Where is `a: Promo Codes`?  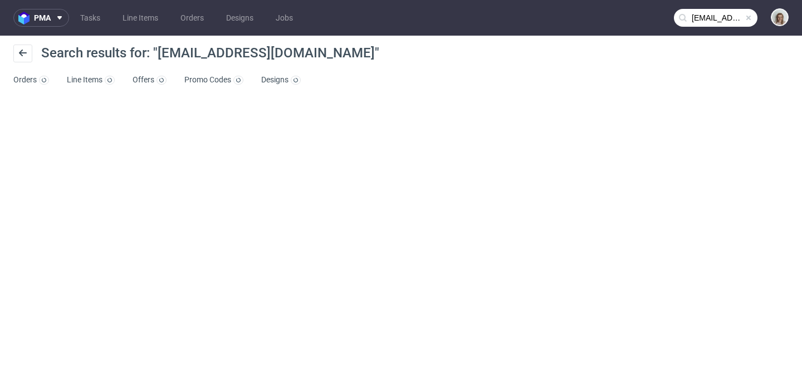
a: Promo Codes is located at coordinates (214, 80).